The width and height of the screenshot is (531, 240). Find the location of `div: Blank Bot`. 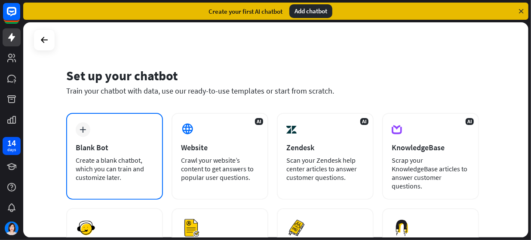

div: Blank Bot is located at coordinates (114, 147).